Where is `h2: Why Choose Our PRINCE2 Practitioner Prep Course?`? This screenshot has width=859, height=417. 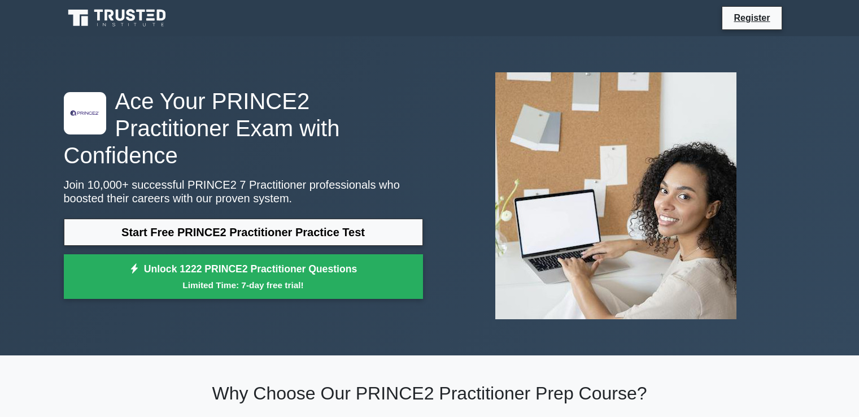
h2: Why Choose Our PRINCE2 Practitioner Prep Course? is located at coordinates (430, 393).